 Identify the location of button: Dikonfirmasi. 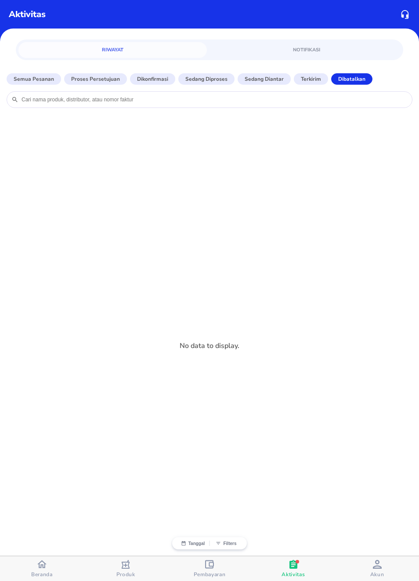
(152, 79).